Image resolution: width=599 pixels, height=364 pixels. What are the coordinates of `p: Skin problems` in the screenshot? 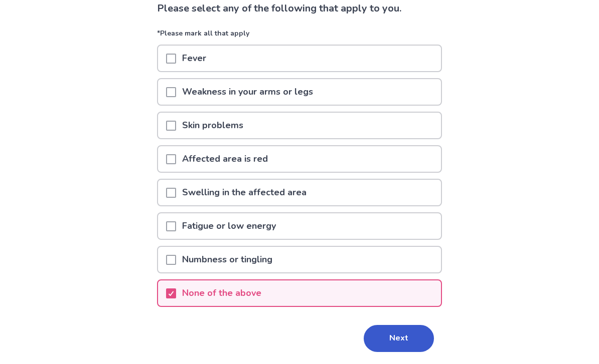 It's located at (213, 125).